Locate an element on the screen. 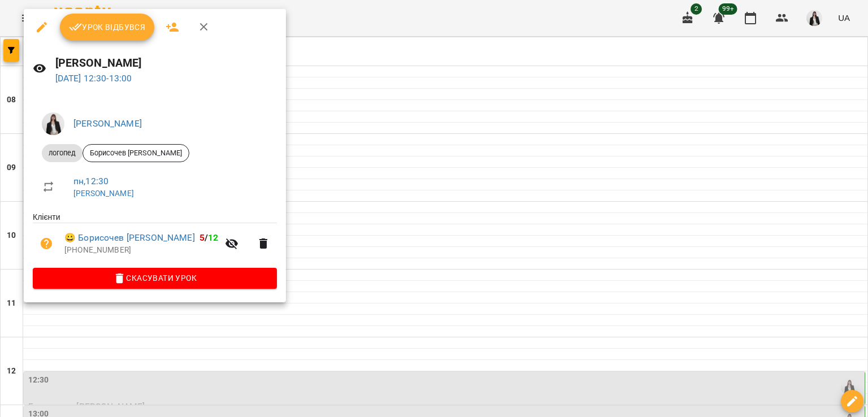  button: Урок відбувся is located at coordinates (107, 27).